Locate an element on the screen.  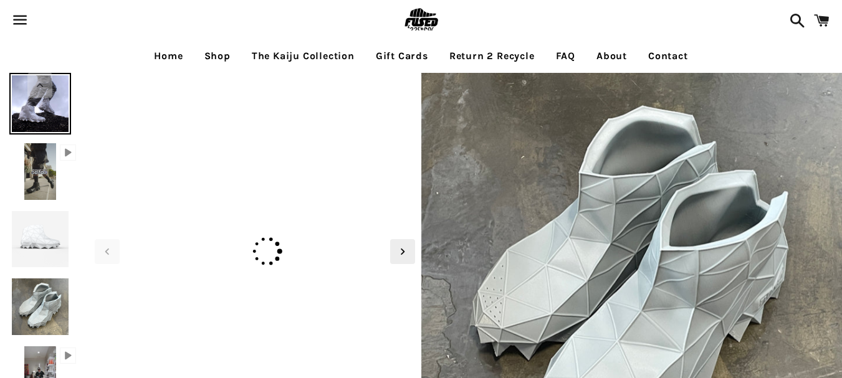
a: Gift Cards is located at coordinates (402, 56).